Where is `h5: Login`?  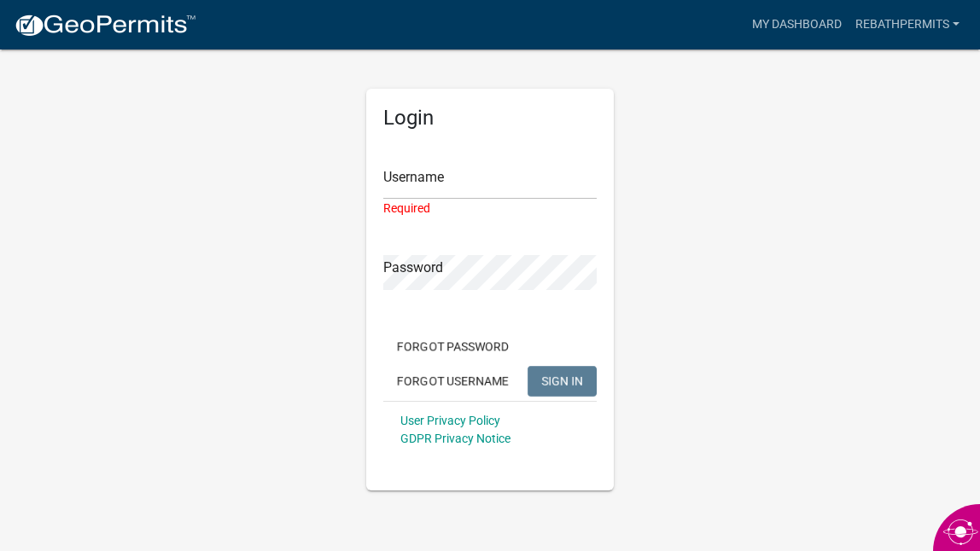 h5: Login is located at coordinates (490, 118).